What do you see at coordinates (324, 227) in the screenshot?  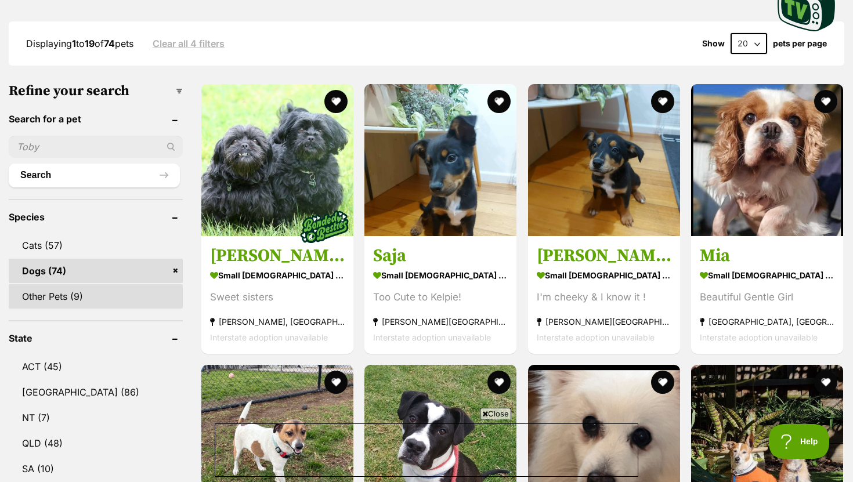 I see `img: bonded besties` at bounding box center [324, 227].